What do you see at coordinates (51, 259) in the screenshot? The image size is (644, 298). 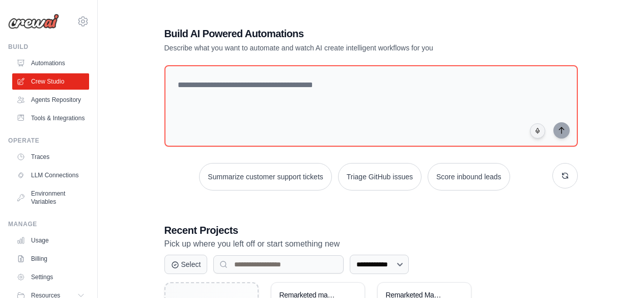 I see `a: Billing` at bounding box center [51, 259].